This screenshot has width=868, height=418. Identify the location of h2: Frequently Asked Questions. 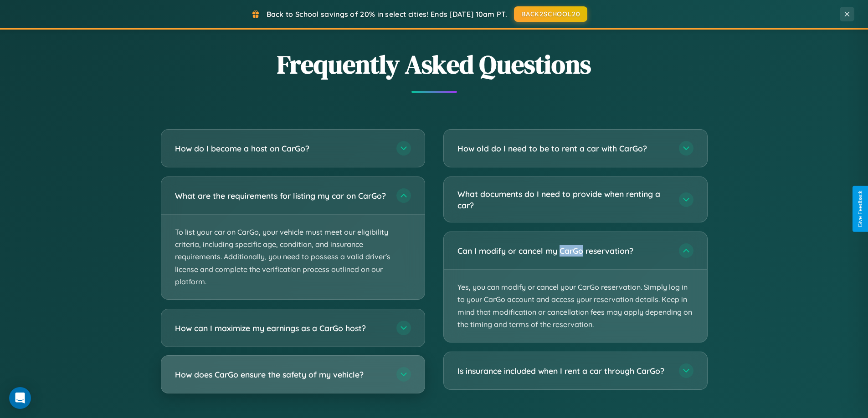
(434, 64).